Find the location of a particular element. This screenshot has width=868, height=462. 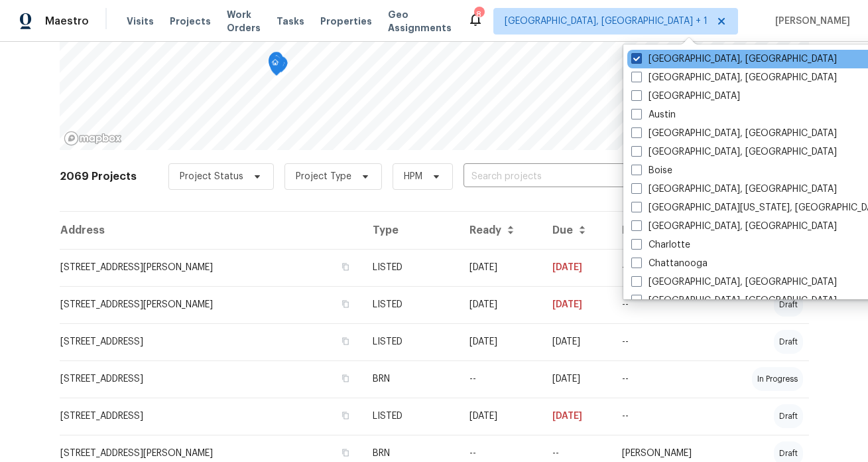

span: Work Orders is located at coordinates (243, 21).